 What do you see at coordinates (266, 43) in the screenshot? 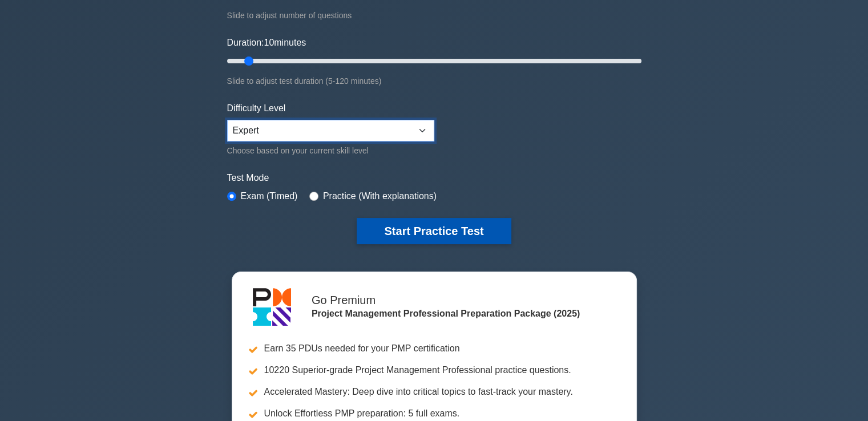
I see `label: Duration: minutes` at bounding box center [266, 43].